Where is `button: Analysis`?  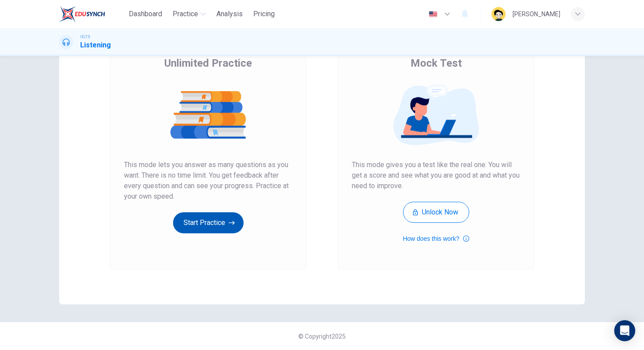 button: Analysis is located at coordinates (230, 14).